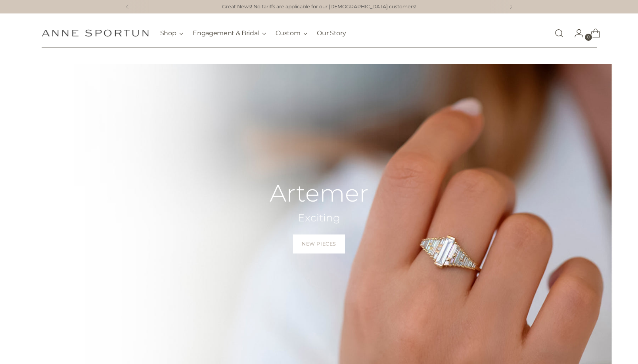 The height and width of the screenshot is (364, 638). I want to click on a: Open cart modal, so click(592, 33).